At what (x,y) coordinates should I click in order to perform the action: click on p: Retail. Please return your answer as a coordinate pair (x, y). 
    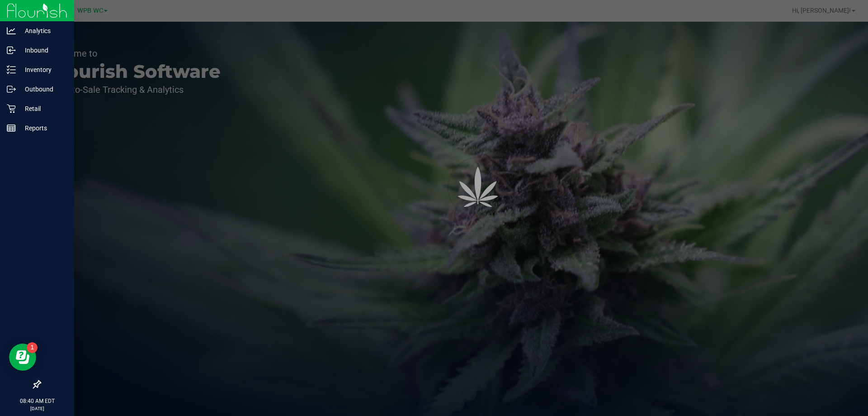
    Looking at the image, I should click on (43, 108).